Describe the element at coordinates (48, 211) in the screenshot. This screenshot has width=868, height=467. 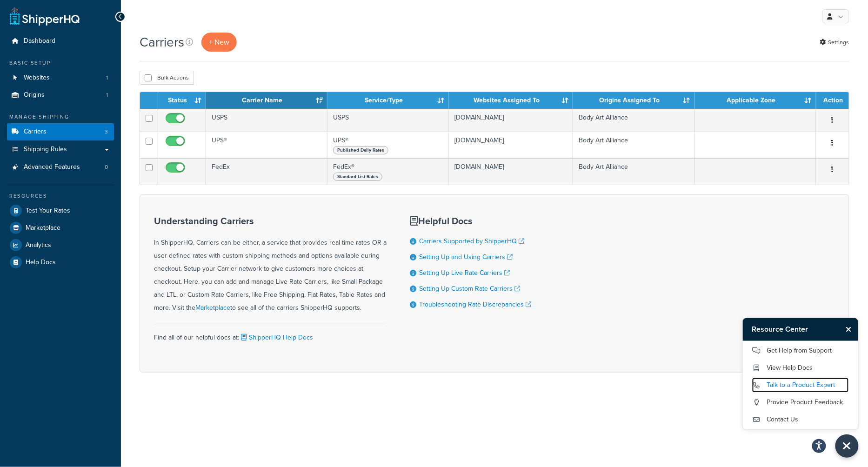
I see `span: Test Your Rates` at that location.